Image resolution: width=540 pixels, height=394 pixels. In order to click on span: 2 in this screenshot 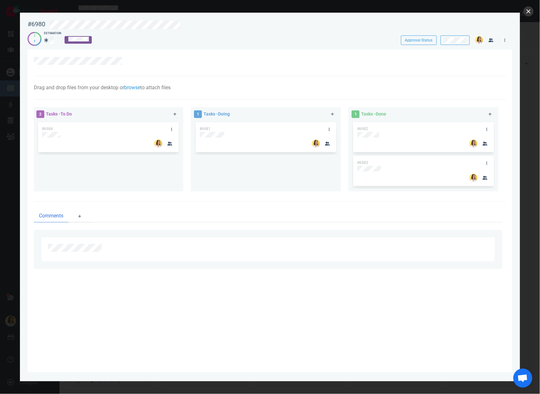, I will do `click(40, 114)`.